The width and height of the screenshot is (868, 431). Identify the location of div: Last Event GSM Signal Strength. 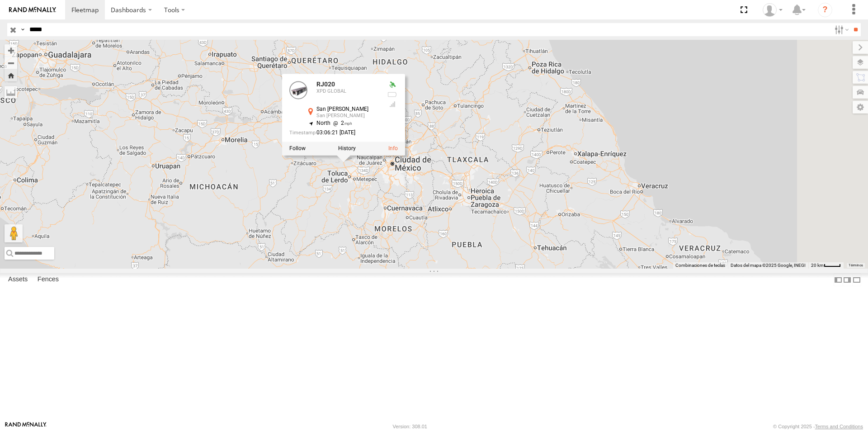
(392, 105).